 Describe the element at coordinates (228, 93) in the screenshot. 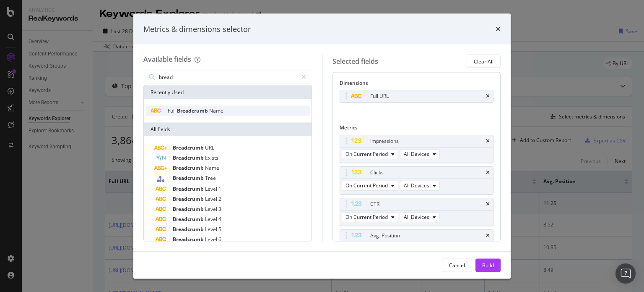

I see `div: Recently Used` at that location.